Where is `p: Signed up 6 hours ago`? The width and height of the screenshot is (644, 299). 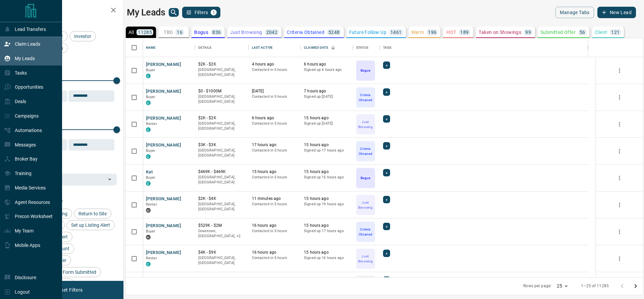
p: Signed up 6 hours ago is located at coordinates (327, 70).